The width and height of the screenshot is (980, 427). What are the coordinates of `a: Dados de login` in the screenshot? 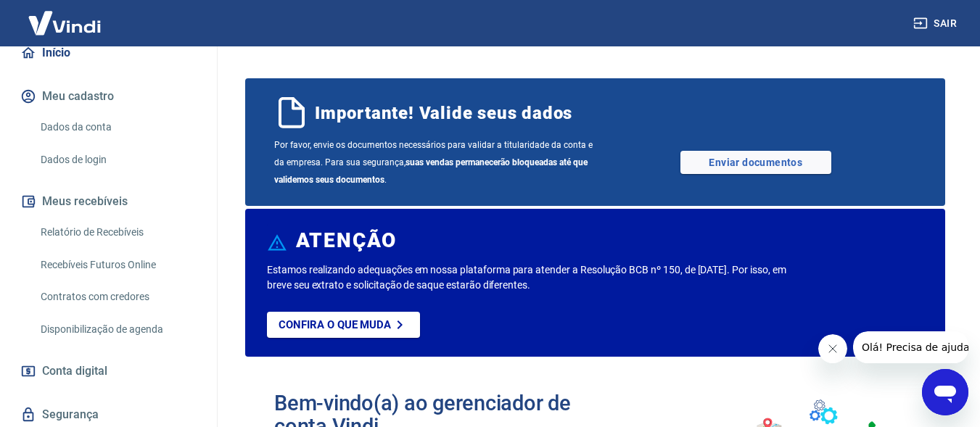 It's located at (117, 160).